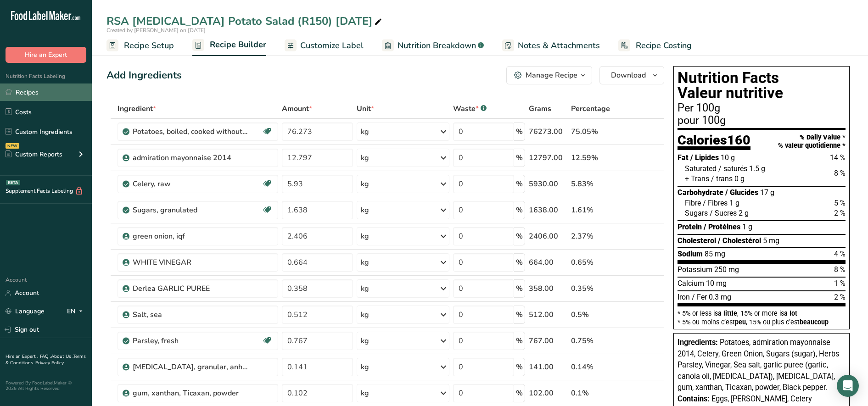  Describe the element at coordinates (548, 132) in the screenshot. I see `div: 76273.00` at that location.